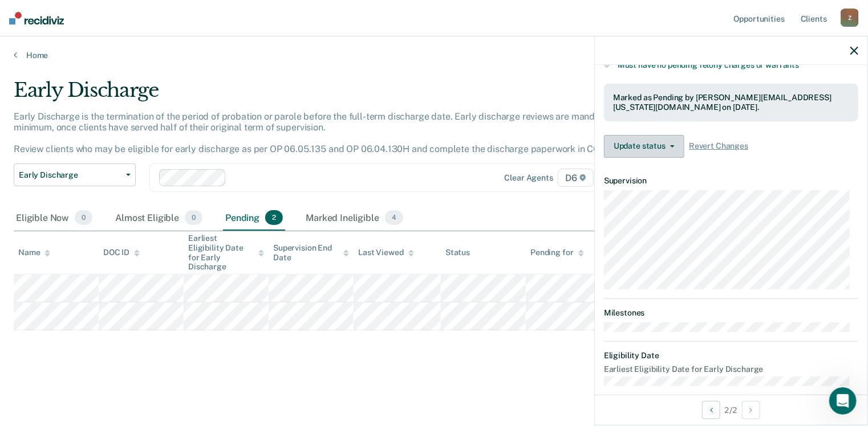 The height and width of the screenshot is (426, 868). I want to click on div: Status, so click(458, 252).